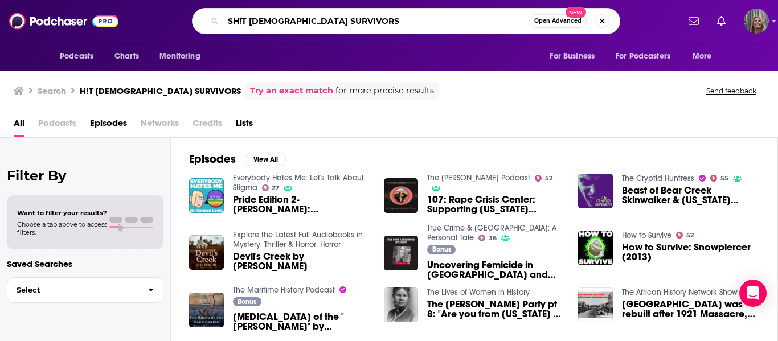 Image resolution: width=778 pixels, height=341 pixels. I want to click on a: The African History Network Show, so click(679, 292).